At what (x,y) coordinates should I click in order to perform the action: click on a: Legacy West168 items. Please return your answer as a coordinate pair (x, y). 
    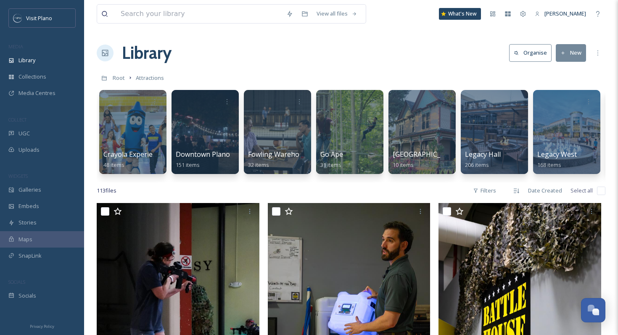
    Looking at the image, I should click on (557, 159).